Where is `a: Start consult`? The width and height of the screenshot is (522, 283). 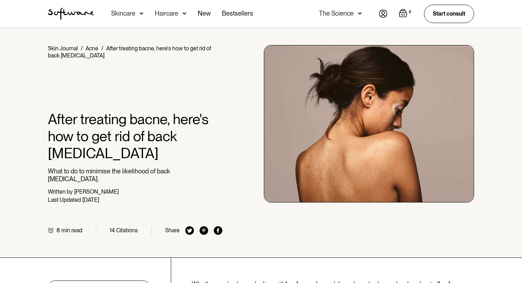 a: Start consult is located at coordinates (449, 13).